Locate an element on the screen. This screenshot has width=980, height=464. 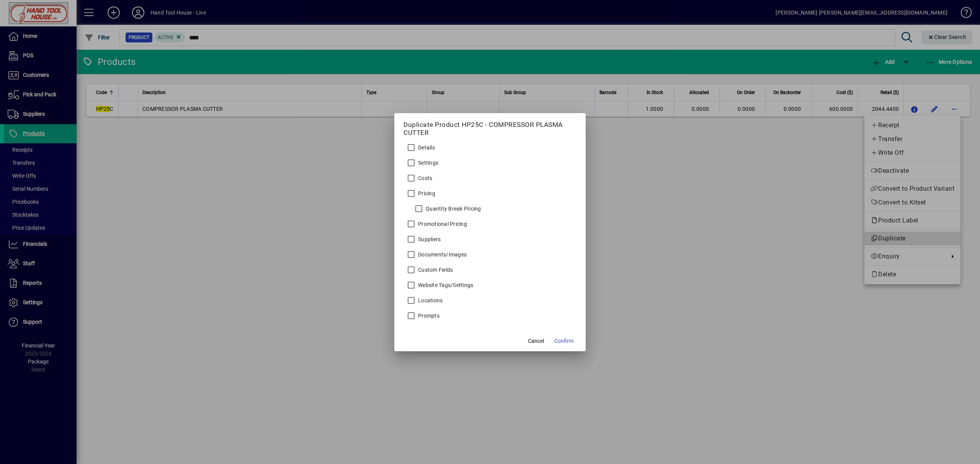
label: Custom Fields is located at coordinates (434, 270).